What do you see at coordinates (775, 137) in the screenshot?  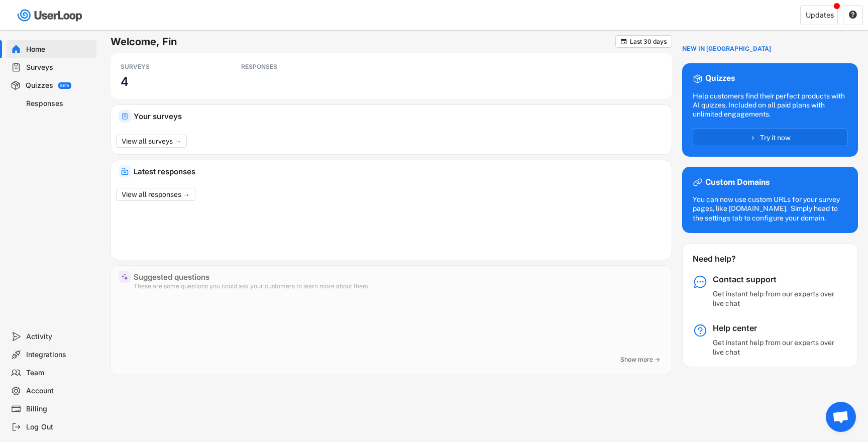 I see `span: Try it now` at bounding box center [775, 137].